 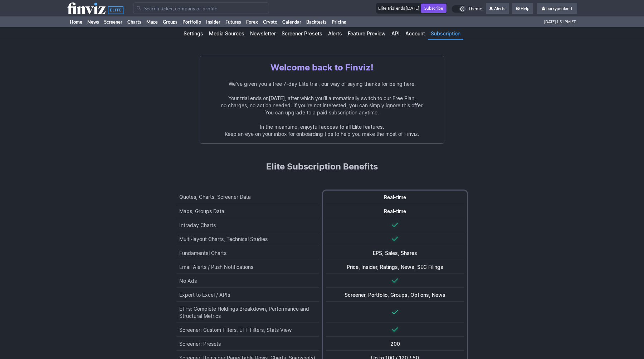 I want to click on h1: Welcome back to Finviz!, so click(x=322, y=68).